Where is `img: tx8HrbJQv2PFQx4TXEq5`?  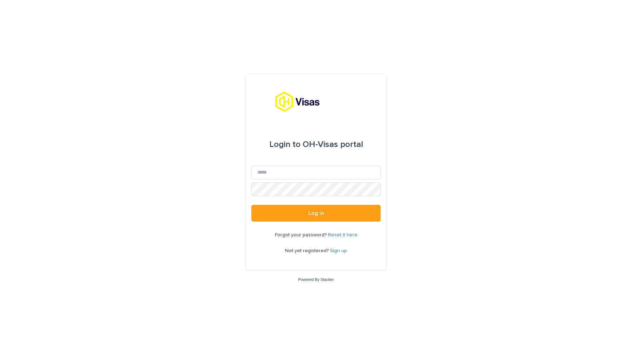 img: tx8HrbJQv2PFQx4TXEq5 is located at coordinates (316, 102).